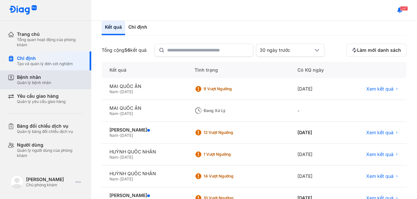 The image size is (417, 199). What do you see at coordinates (50, 153) in the screenshot?
I see `div: Quản lý người dùng của phòng khám` at bounding box center [50, 153].